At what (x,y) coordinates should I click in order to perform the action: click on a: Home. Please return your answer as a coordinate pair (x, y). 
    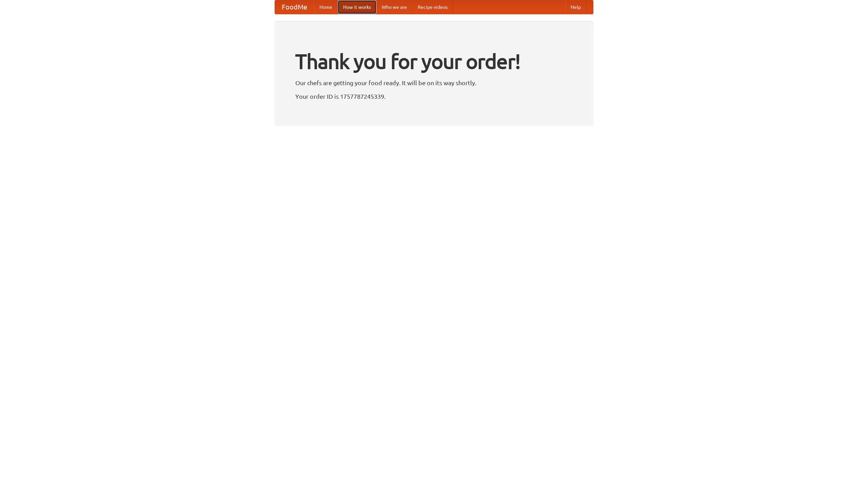
    Looking at the image, I should click on (326, 7).